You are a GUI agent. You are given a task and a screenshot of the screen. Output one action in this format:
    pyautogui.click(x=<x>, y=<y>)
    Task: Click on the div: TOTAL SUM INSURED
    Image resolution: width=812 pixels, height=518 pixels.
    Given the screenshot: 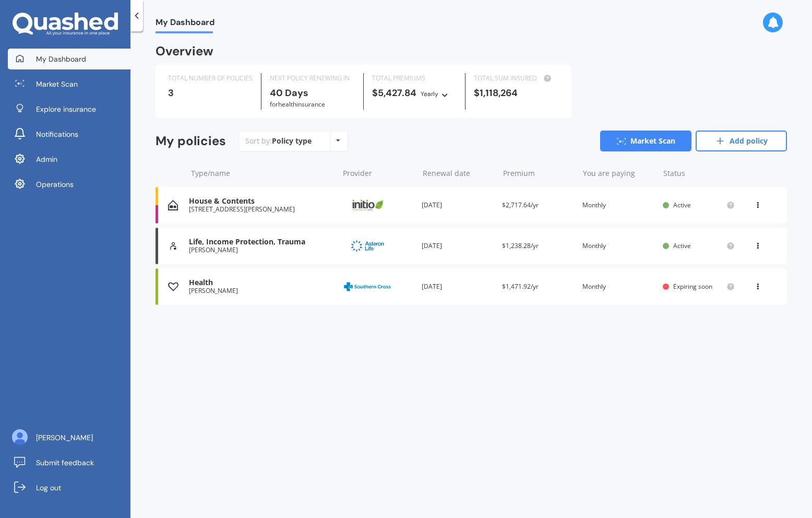 What is the action you would take?
    pyautogui.click(x=516, y=78)
    